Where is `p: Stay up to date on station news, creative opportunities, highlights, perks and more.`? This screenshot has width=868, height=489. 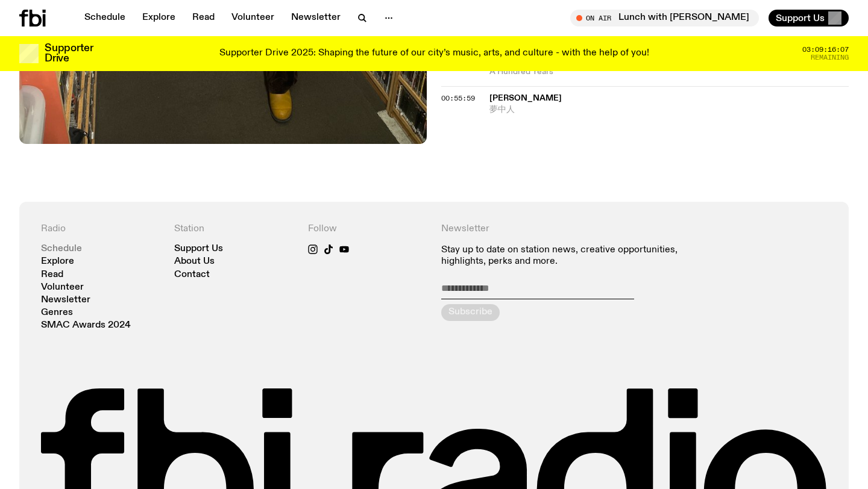
p: Stay up to date on station news, creative opportunities, highlights, perks and more. is located at coordinates (567, 256).